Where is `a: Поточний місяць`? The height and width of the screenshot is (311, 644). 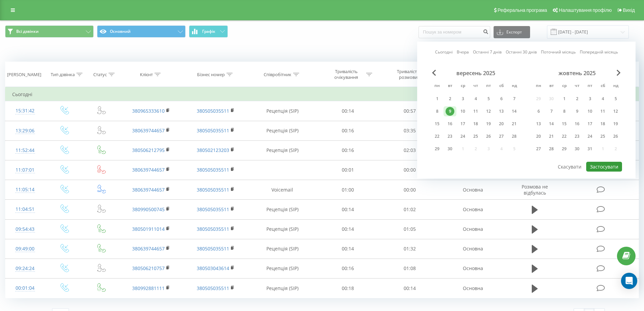 a: Поточний місяць is located at coordinates (558, 52).